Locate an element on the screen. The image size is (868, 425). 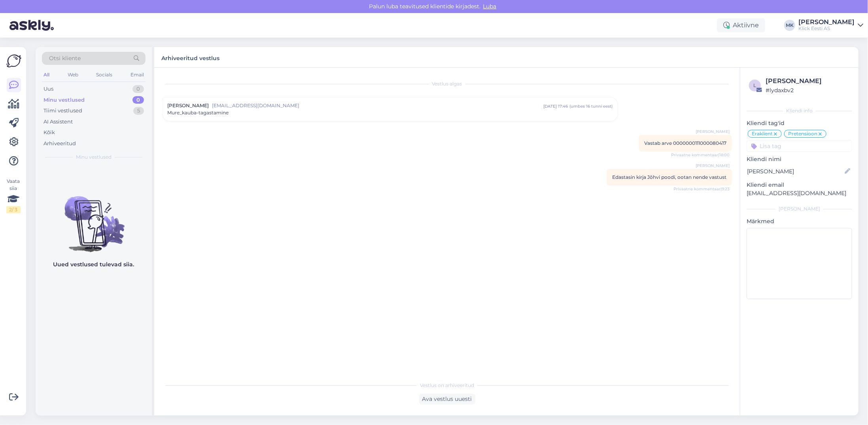
p: Märkmed is located at coordinates (799, 221).